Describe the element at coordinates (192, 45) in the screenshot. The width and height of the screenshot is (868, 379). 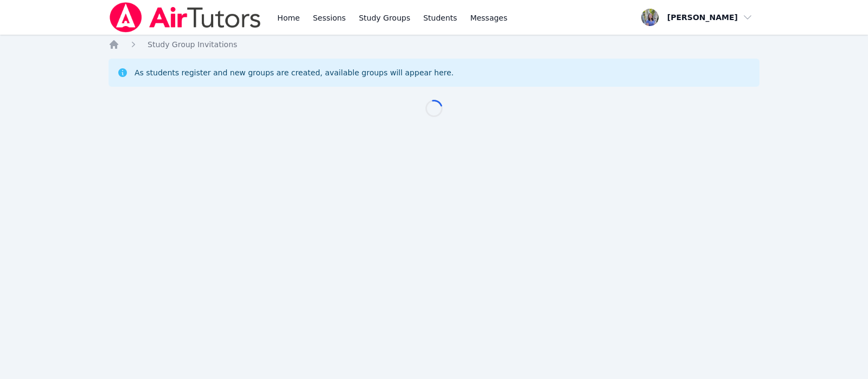
I see `span: Study Group Invitations` at that location.